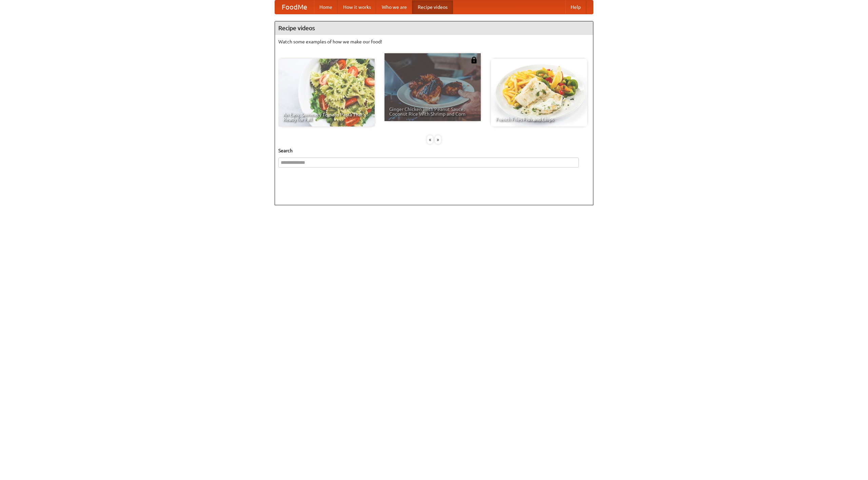 The image size is (868, 480). Describe the element at coordinates (327, 93) in the screenshot. I see `a: An Easy, Summery Tomato Pasta That's Ready for Fall` at that location.